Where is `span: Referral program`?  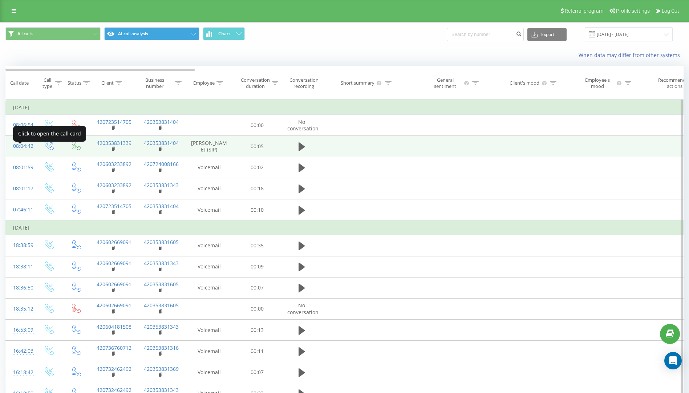
span: Referral program is located at coordinates (584, 11).